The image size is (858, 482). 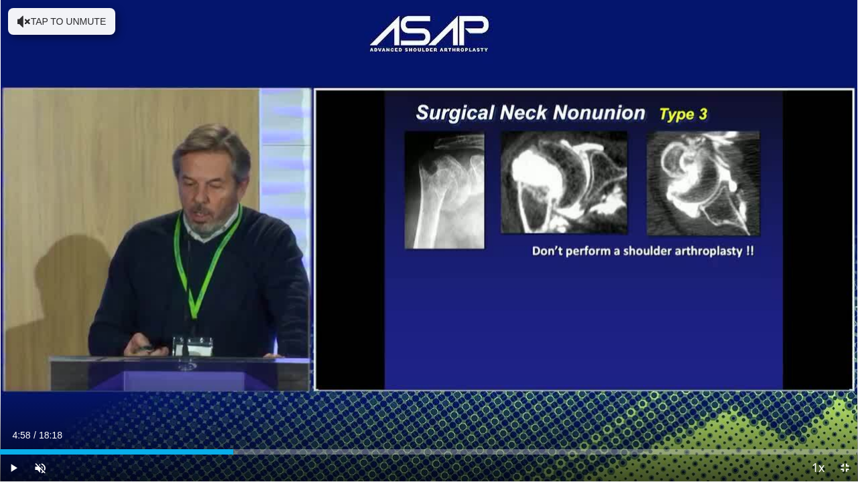 What do you see at coordinates (50, 436) in the screenshot?
I see `span: 18:18` at bounding box center [50, 436].